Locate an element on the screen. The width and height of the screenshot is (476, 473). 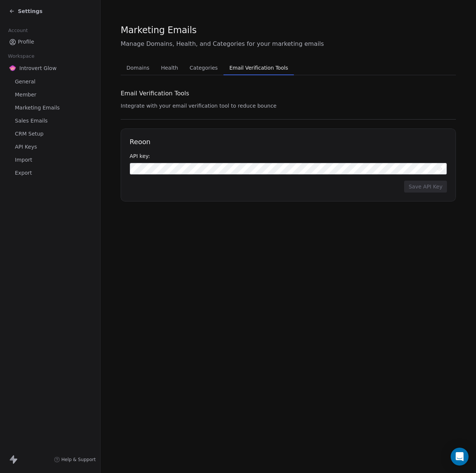
span: Introvert Glow is located at coordinates (38, 68).